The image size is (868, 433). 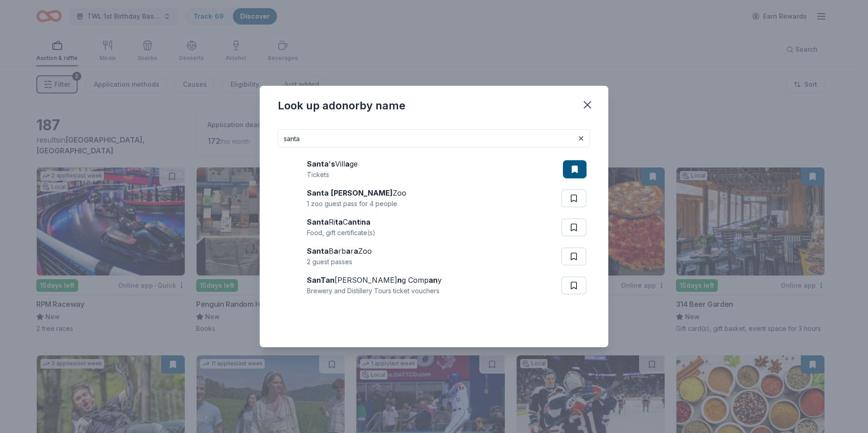 I want to click on strong: s, so click(x=332, y=164).